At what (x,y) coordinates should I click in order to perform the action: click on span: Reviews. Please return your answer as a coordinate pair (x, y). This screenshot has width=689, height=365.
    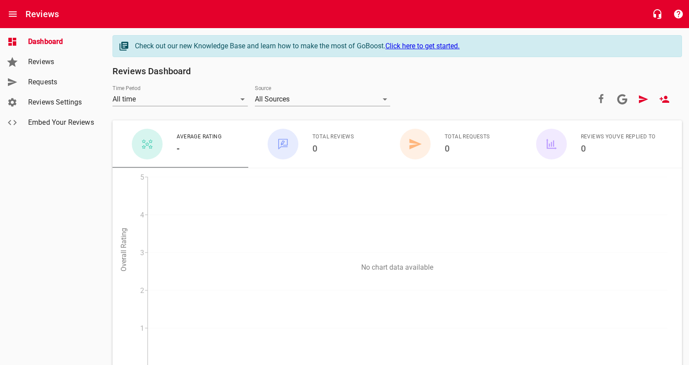
    Looking at the image, I should click on (62, 62).